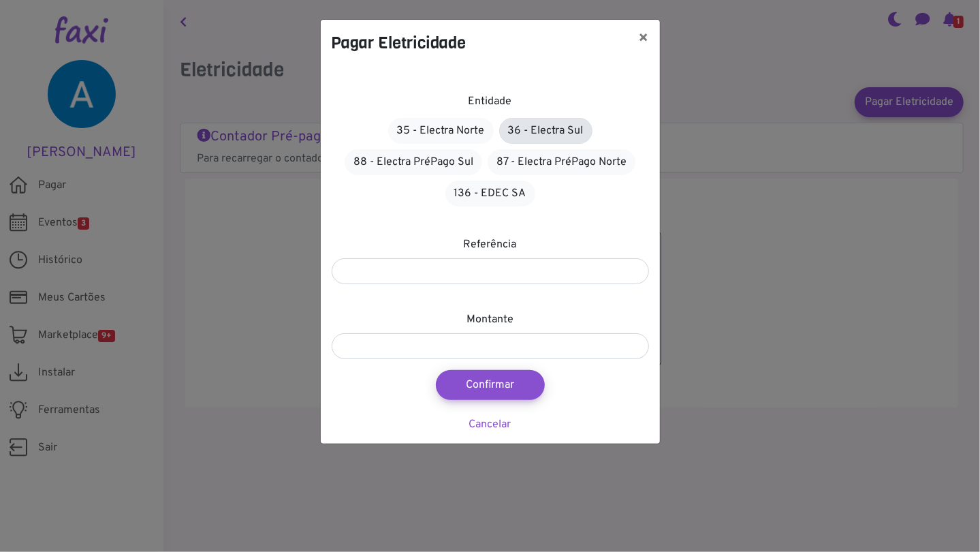 The width and height of the screenshot is (980, 552). Describe the element at coordinates (490, 385) in the screenshot. I see `button: Confirmar` at that location.